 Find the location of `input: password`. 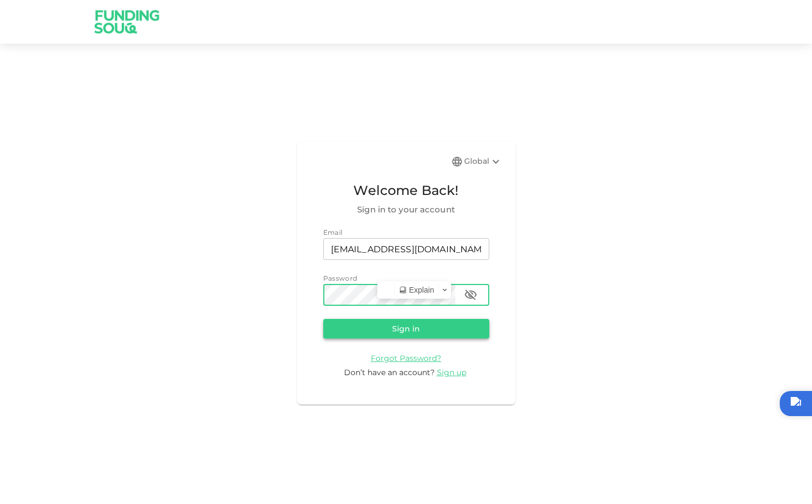

input: password is located at coordinates (389, 295).